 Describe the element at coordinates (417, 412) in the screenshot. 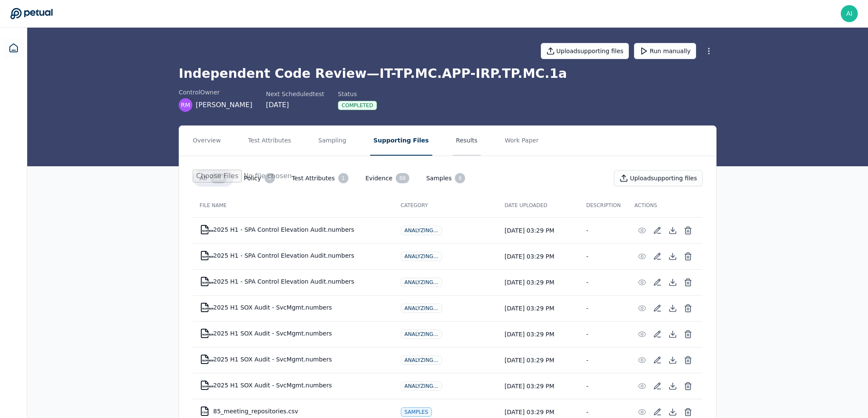

I see `div: Samples` at that location.